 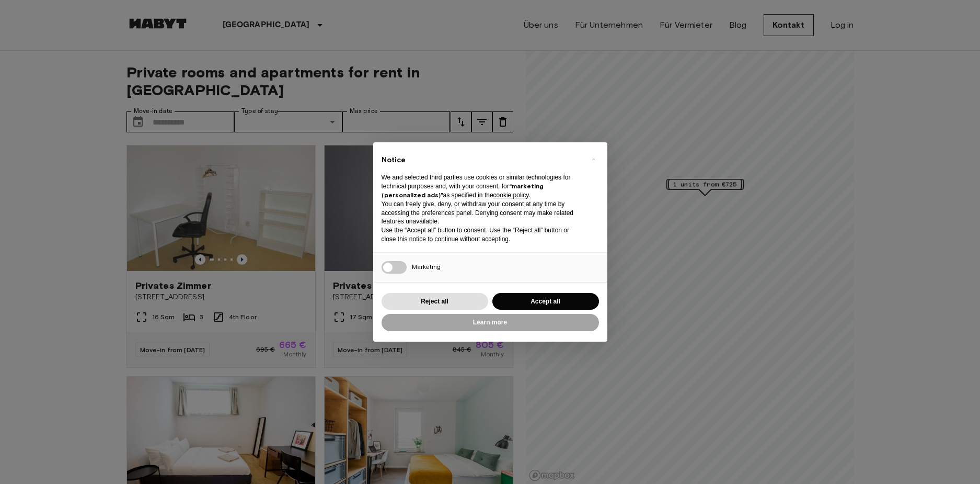 What do you see at coordinates (594, 159) in the screenshot?
I see `button: Close this notice` at bounding box center [594, 159].